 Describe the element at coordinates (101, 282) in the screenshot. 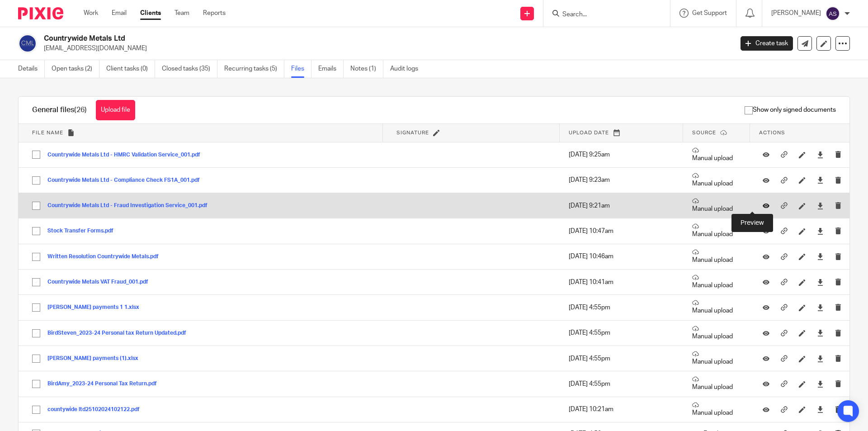

I see `button: Countrywide Metals VAT Fraud_001.pdf` at that location.